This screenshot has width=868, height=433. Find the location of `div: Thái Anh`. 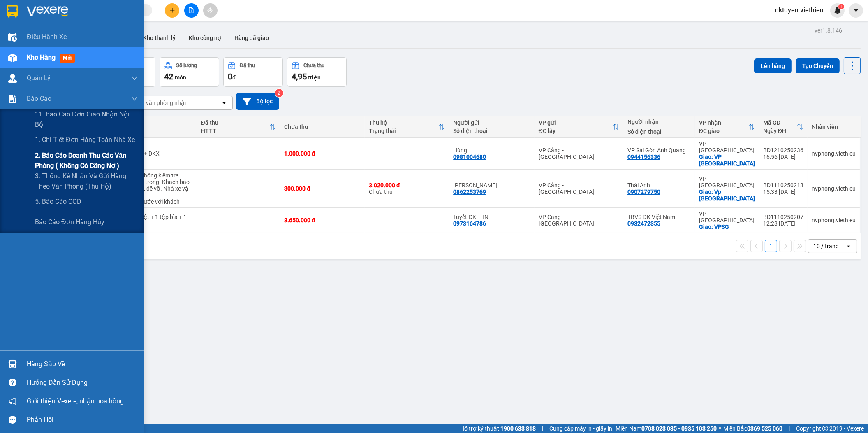

div: Thái Anh is located at coordinates (659, 185).